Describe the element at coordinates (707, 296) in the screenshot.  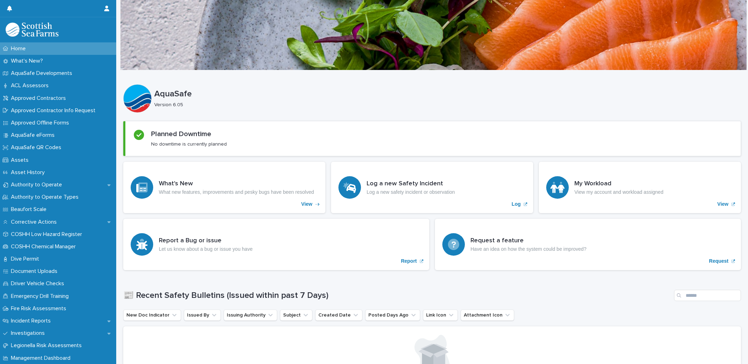
I see `div: Search` at that location.